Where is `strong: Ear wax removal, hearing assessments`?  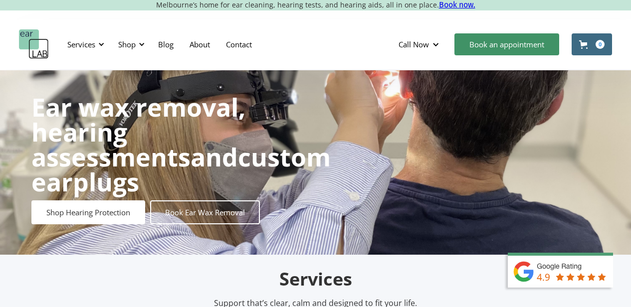 strong: Ear wax removal, hearing assessments is located at coordinates (138, 132).